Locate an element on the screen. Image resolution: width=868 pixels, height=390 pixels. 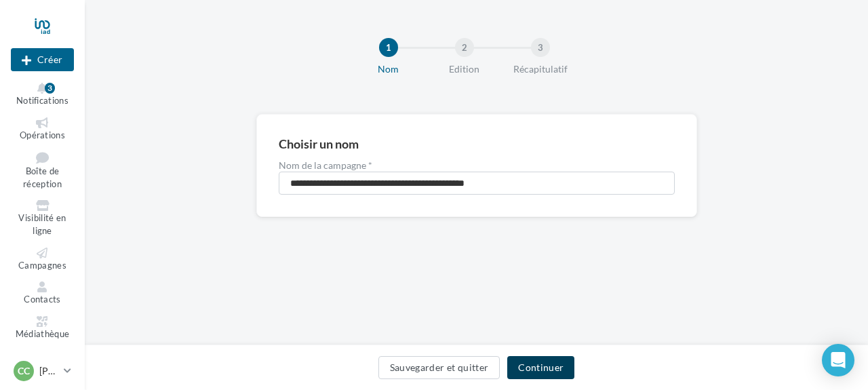
span: Notifications is located at coordinates (42, 101).